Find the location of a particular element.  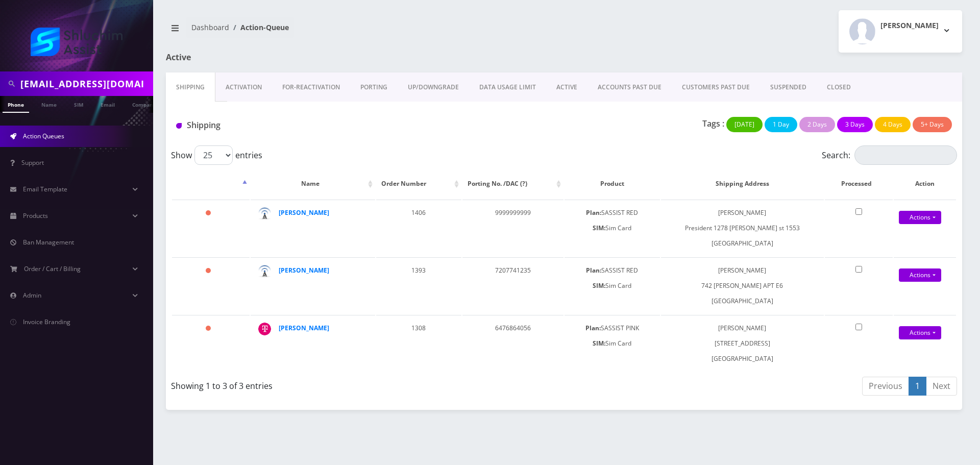

a: CLOSED is located at coordinates (839, 87).